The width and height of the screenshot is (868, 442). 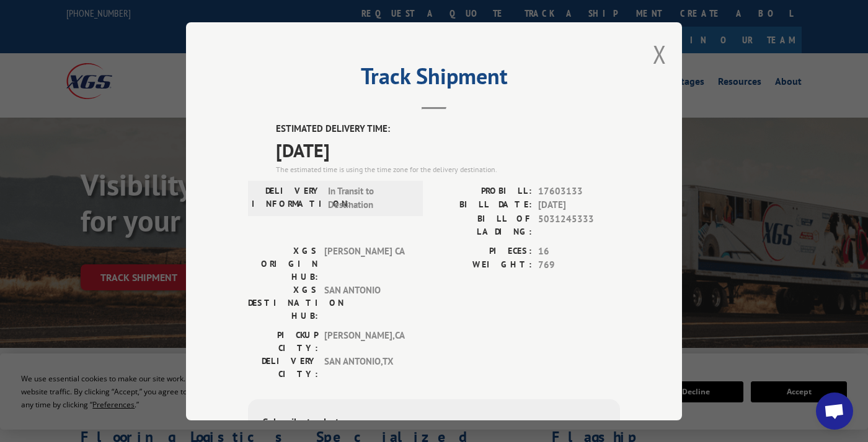 What do you see at coordinates (483, 265) in the screenshot?
I see `label: WEIGHT:` at bounding box center [483, 265].